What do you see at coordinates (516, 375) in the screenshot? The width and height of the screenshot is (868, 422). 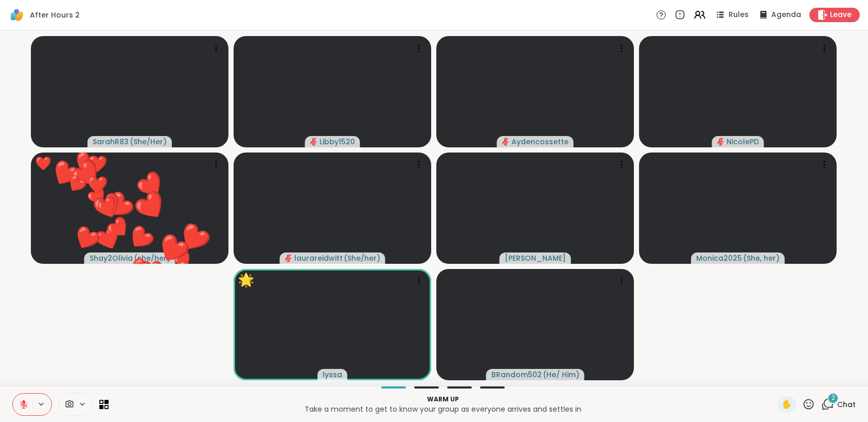 I see `span: BRandom502` at bounding box center [516, 375].